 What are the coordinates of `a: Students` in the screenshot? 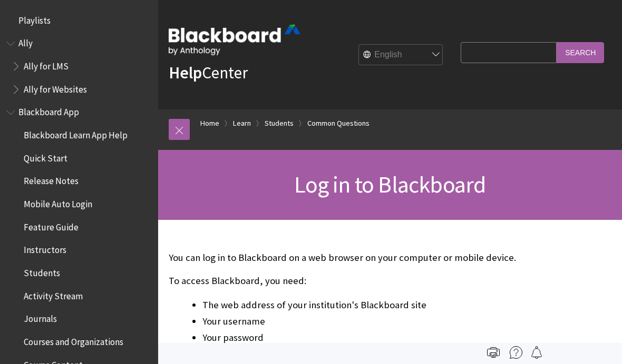 It's located at (278, 124).